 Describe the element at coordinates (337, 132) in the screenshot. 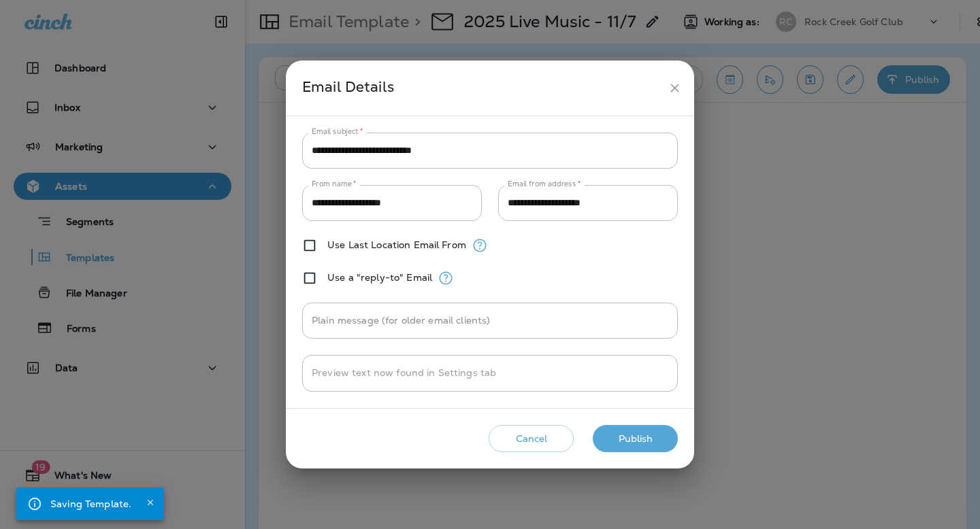

I see `label: Email subject` at that location.